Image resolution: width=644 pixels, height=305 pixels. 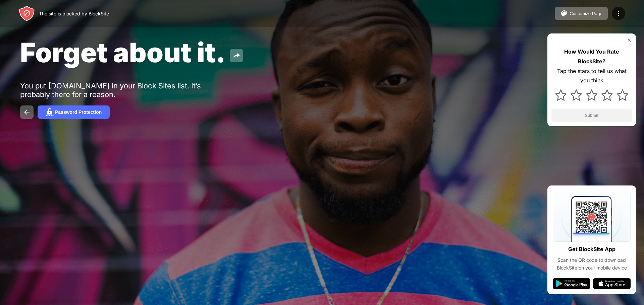 What do you see at coordinates (618, 13) in the screenshot?
I see `img: menu-icon.svg` at bounding box center [618, 13].